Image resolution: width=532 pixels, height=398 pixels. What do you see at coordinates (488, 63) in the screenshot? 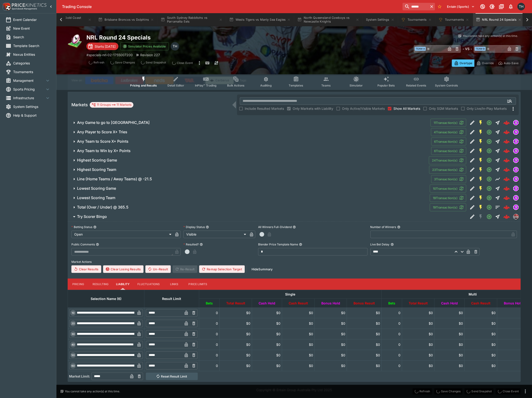
I see `p: Override` at bounding box center [488, 63].